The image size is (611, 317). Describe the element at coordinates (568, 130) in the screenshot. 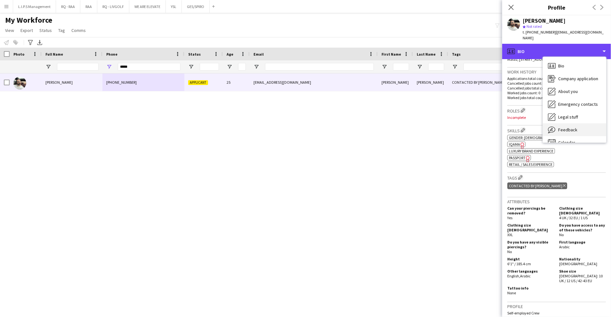

I see `span: Feedback` at that location.